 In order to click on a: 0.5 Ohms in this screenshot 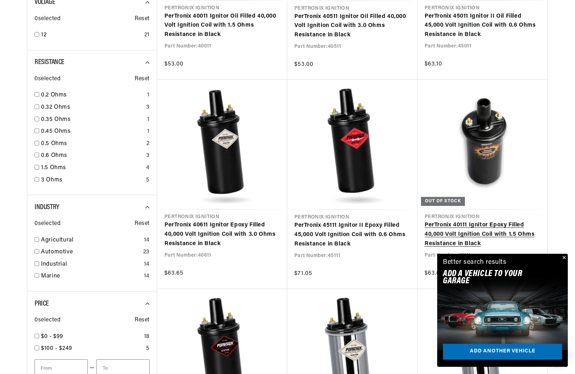, I will do `click(92, 144)`.